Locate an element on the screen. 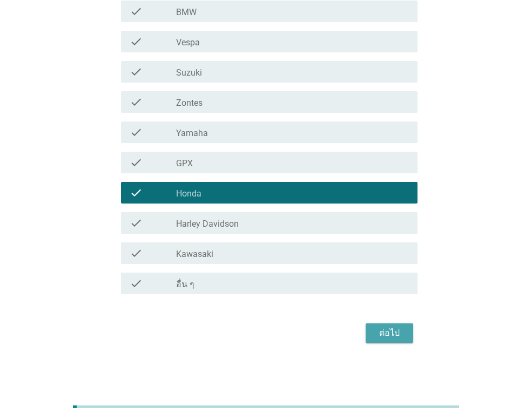 The width and height of the screenshot is (532, 420). label: Kawasaki is located at coordinates (194, 254).